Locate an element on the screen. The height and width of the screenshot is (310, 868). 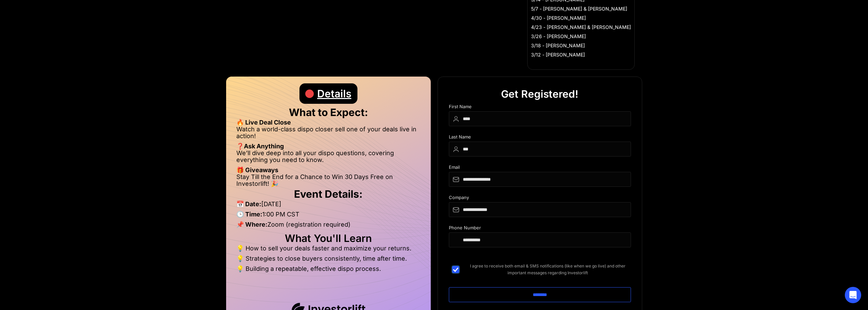
li: 1:00 PM CST is located at coordinates (328, 216).